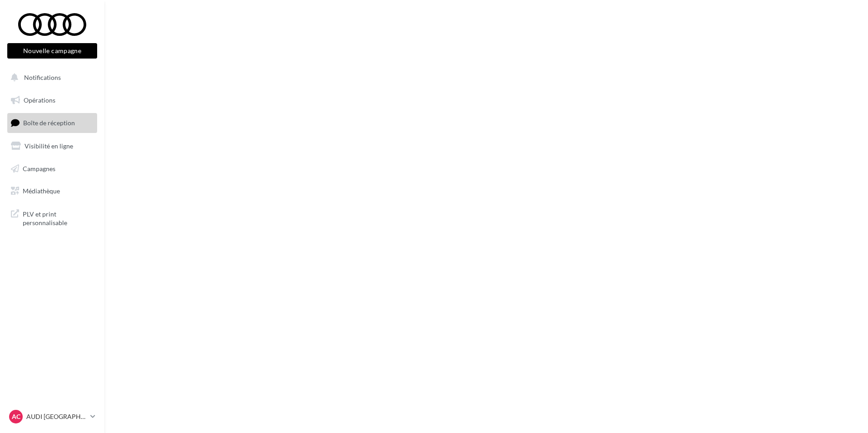 The height and width of the screenshot is (433, 868). What do you see at coordinates (52, 169) in the screenshot?
I see `a: Campagnes` at bounding box center [52, 169].